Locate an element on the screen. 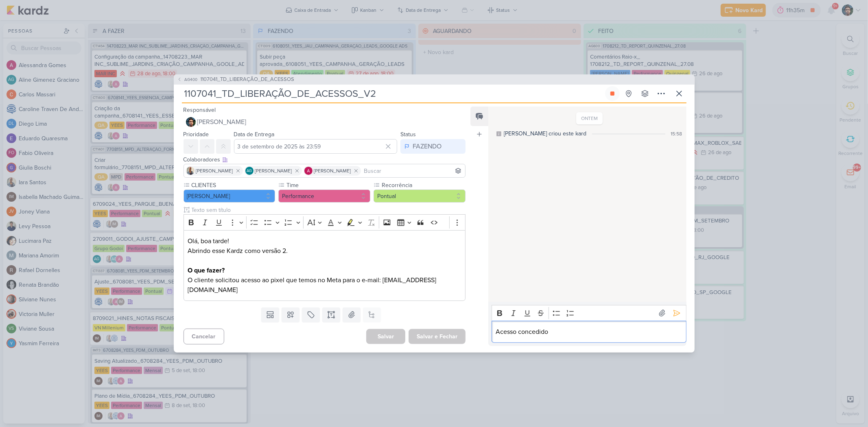  label: Data de Entrega is located at coordinates (254, 134).